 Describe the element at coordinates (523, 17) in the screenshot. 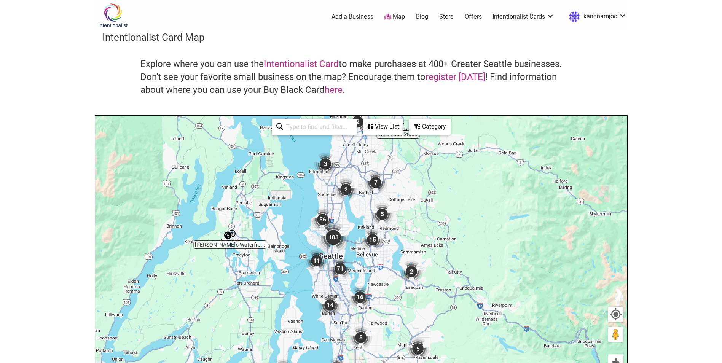

I see `li: Intentionalist Cards` at that location.